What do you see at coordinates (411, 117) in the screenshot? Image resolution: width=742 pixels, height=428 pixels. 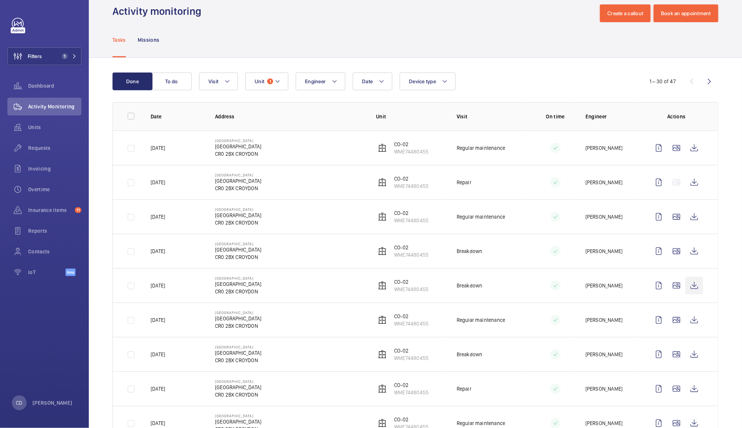 I see `p: Unit` at bounding box center [411, 117].